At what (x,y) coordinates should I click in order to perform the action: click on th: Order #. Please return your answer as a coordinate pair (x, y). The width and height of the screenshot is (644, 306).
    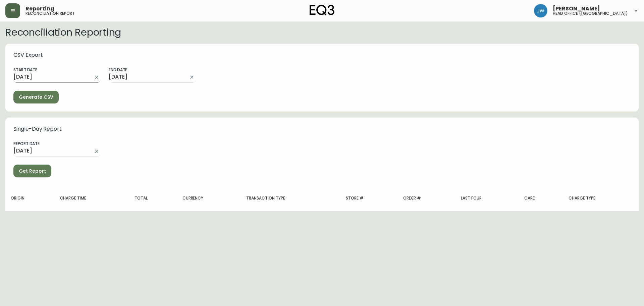
    Looking at the image, I should click on (427, 198).